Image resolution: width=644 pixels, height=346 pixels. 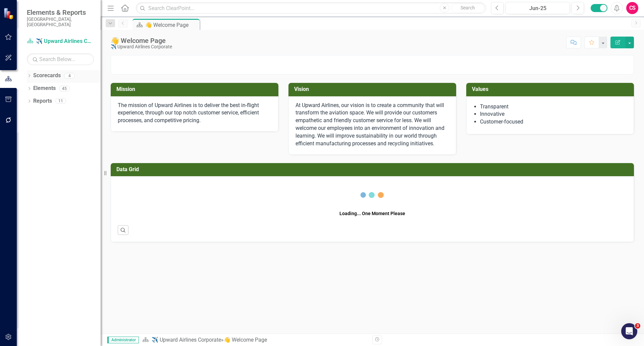 What do you see at coordinates (552, 90) in the screenshot?
I see `h3: Values` at bounding box center [552, 90].